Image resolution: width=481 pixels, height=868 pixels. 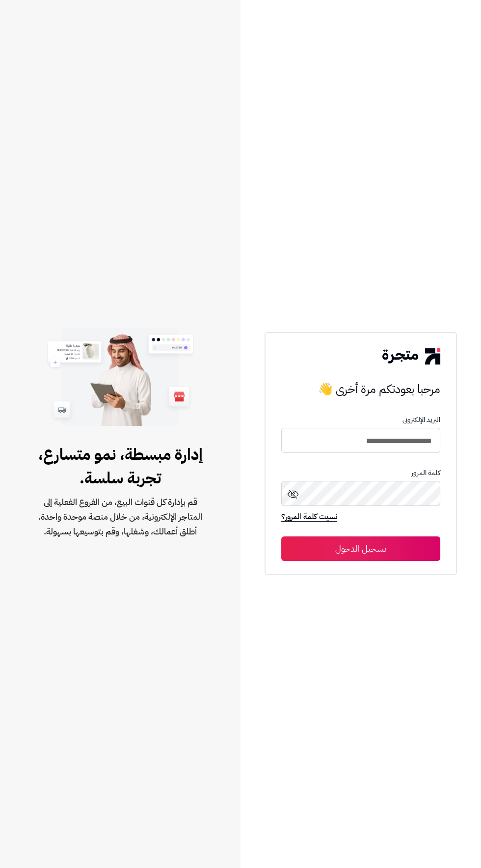 What do you see at coordinates (361, 473) in the screenshot?
I see `p: كلمة المرور` at bounding box center [361, 473].